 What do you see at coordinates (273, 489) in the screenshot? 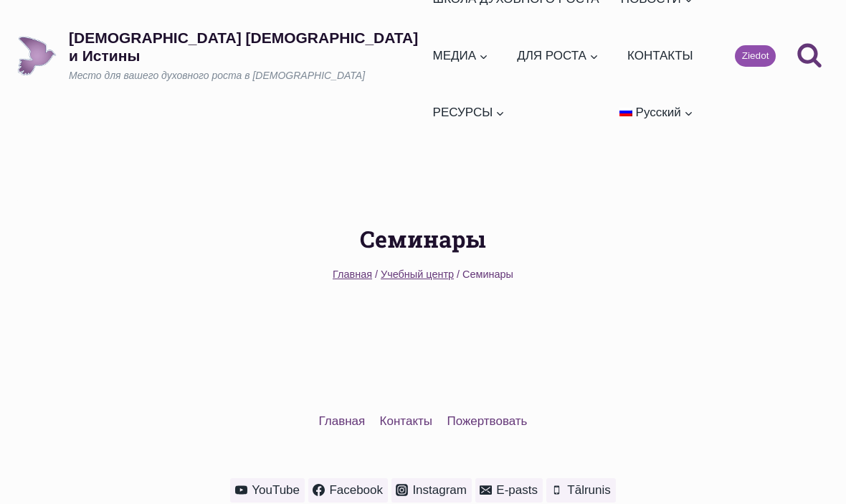
I see `span: YouTube` at bounding box center [273, 489].